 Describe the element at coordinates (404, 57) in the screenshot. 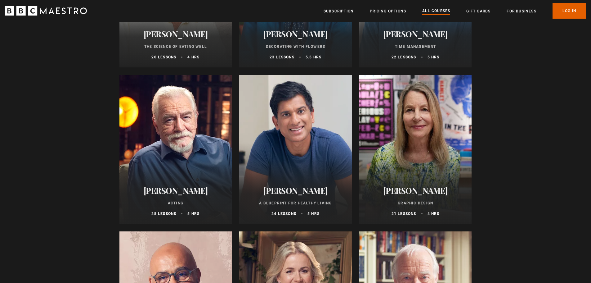

I see `p: 22 lessons` at that location.